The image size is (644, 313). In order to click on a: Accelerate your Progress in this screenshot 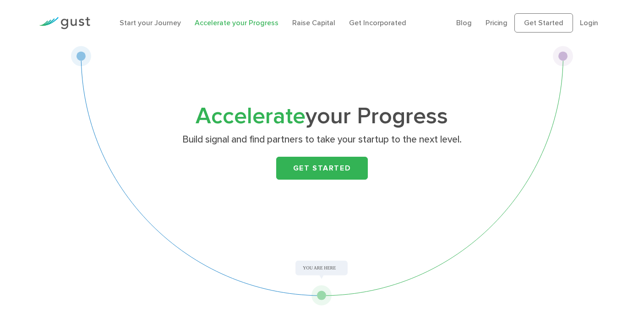, I will do `click(236, 22)`.